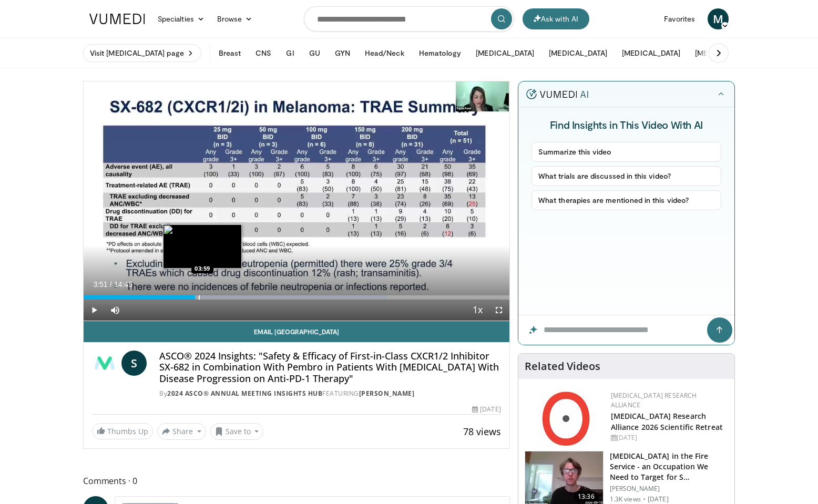  What do you see at coordinates (718, 19) in the screenshot?
I see `span: M` at bounding box center [718, 19].